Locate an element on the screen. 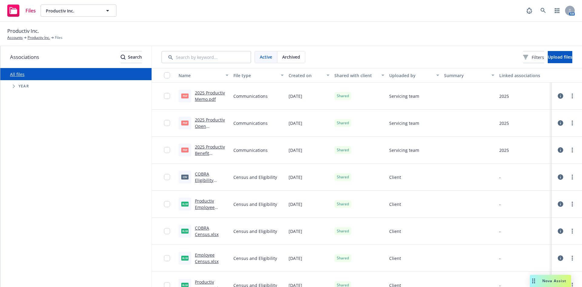  span: Archived is located at coordinates (291, 57).